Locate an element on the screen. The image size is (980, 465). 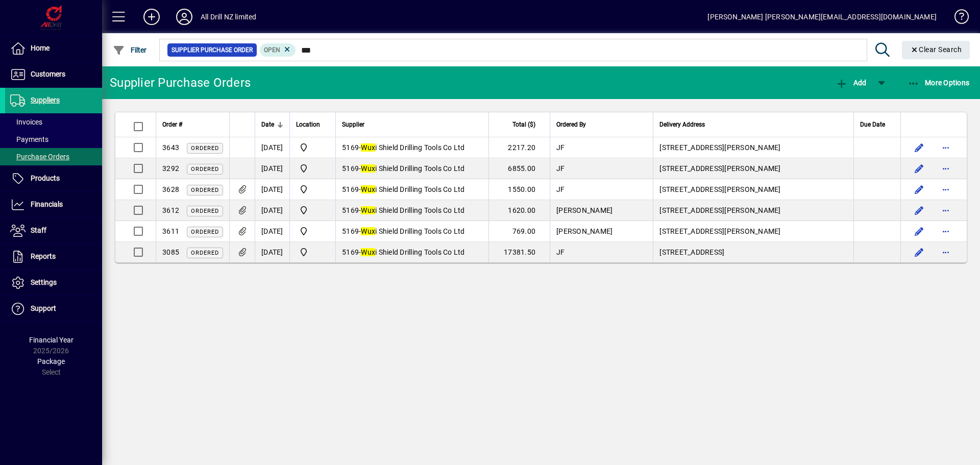
a: Payments is located at coordinates (53, 140).